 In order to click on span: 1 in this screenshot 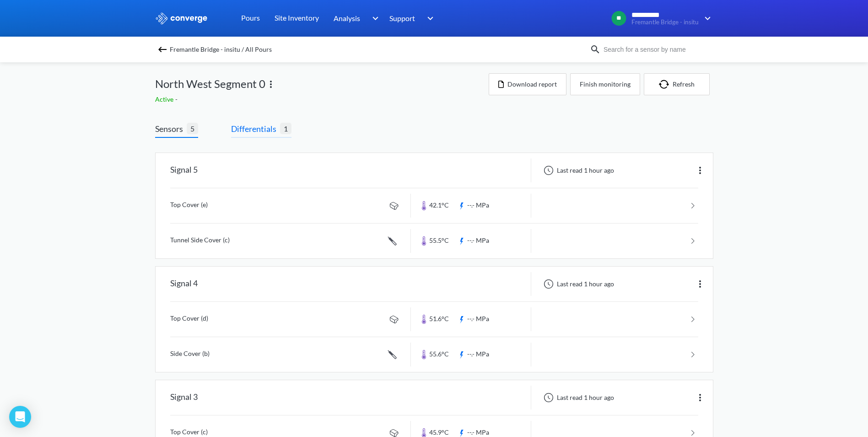, I will do `click(285, 128)`.